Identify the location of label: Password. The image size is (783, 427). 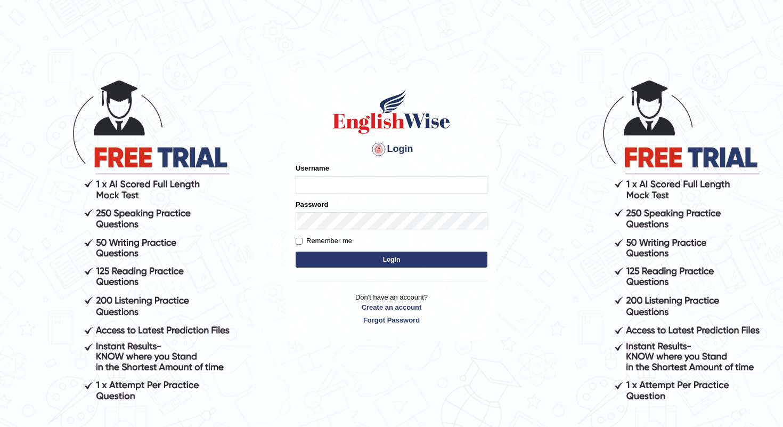
(312, 204).